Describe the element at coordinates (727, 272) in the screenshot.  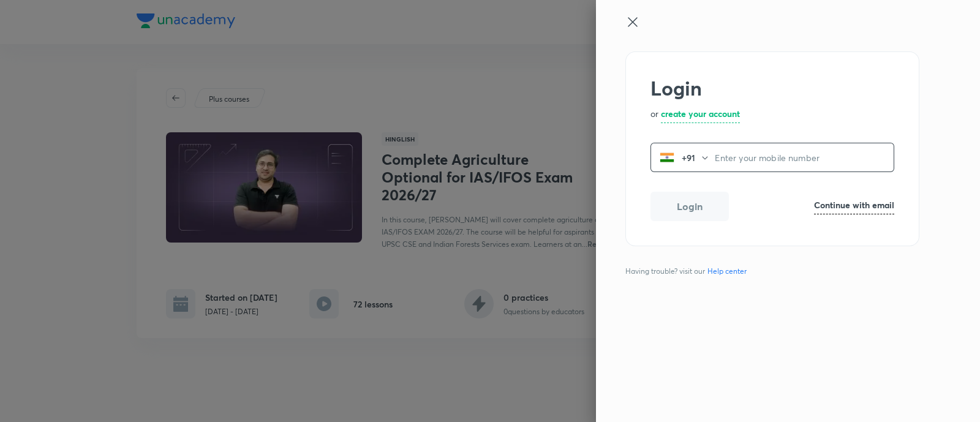
I see `p: Help center` at that location.